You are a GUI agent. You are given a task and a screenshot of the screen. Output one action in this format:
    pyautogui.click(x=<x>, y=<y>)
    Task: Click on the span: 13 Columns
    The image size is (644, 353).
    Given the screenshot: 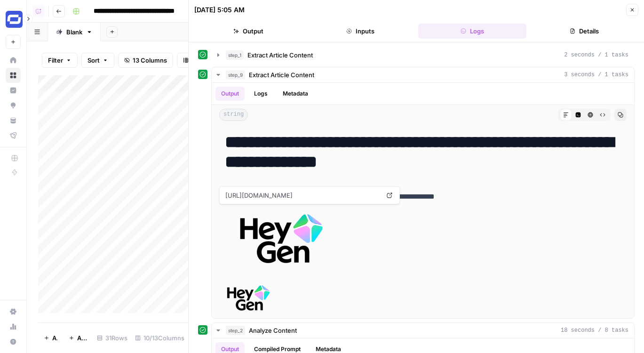 What is the action you would take?
    pyautogui.click(x=150, y=60)
    